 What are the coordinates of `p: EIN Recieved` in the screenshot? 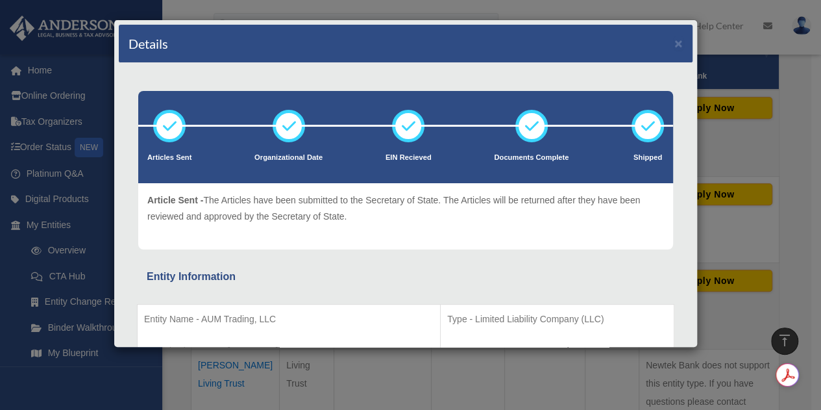 It's located at (408, 158).